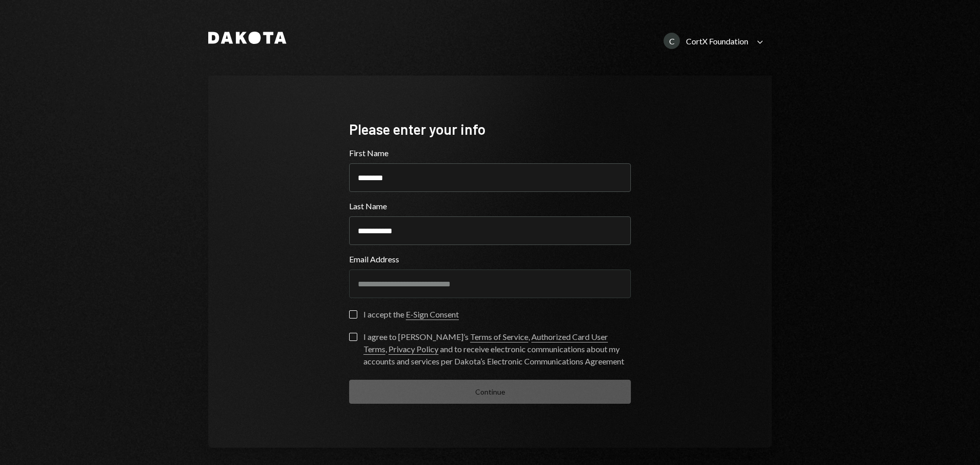 This screenshot has width=980, height=465. I want to click on a: Privacy Policy, so click(413, 349).